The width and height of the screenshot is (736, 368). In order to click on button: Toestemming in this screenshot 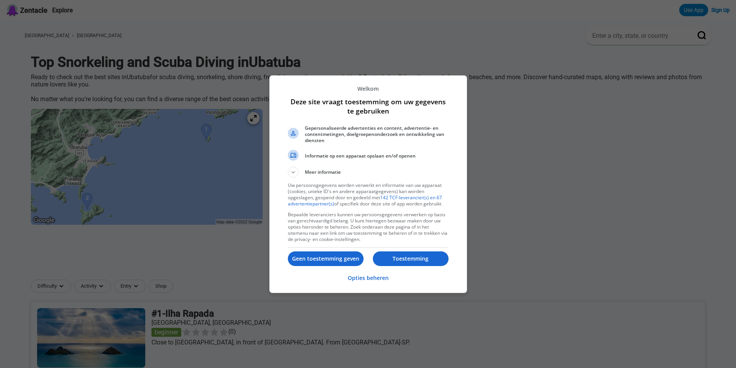, I will do `click(411, 259)`.